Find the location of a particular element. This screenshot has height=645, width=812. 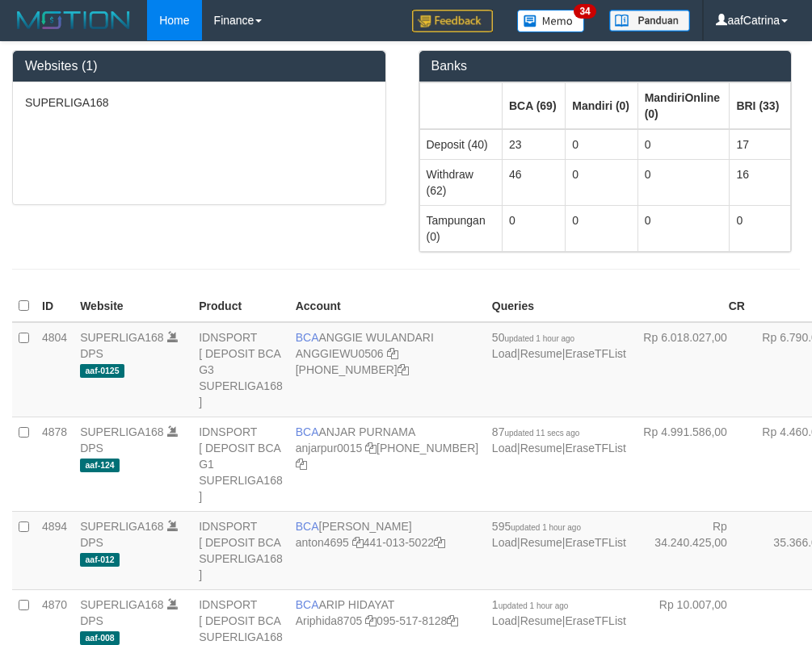

th: ID is located at coordinates (54, 306).